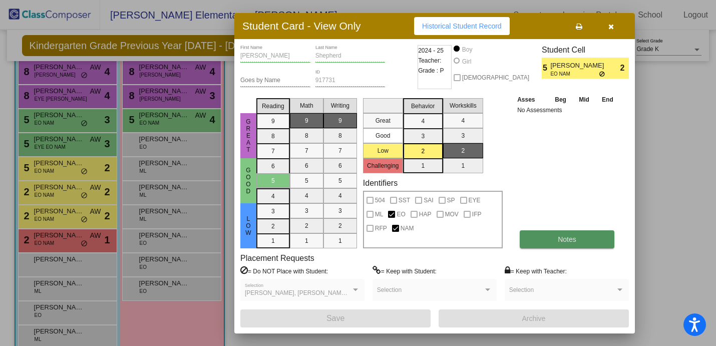  What do you see at coordinates (248, 136) in the screenshot?
I see `span: Great` at bounding box center [248, 136].